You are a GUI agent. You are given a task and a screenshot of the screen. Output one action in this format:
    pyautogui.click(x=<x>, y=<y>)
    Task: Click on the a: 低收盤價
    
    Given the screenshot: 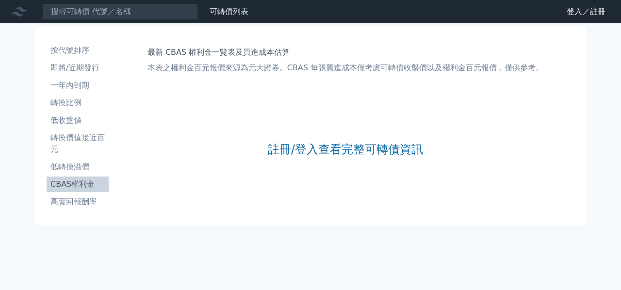 What is the action you would take?
    pyautogui.click(x=78, y=120)
    